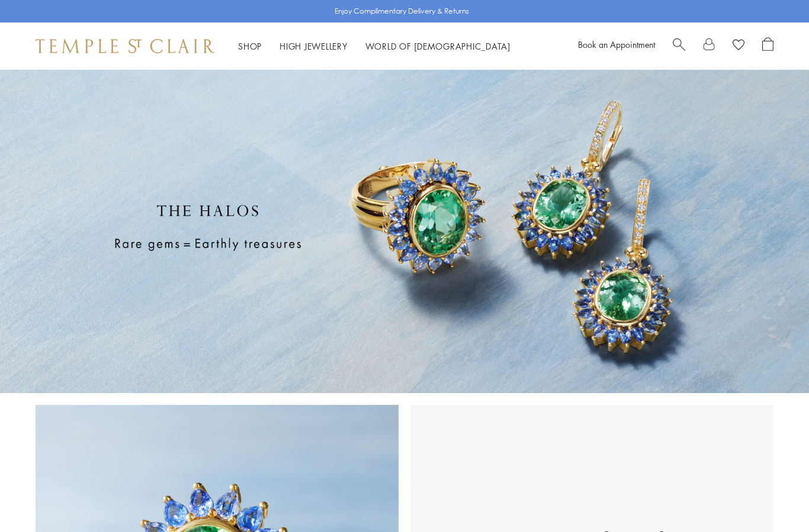 The height and width of the screenshot is (532, 809). Describe the element at coordinates (617, 44) in the screenshot. I see `a: Book an Appointment` at that location.